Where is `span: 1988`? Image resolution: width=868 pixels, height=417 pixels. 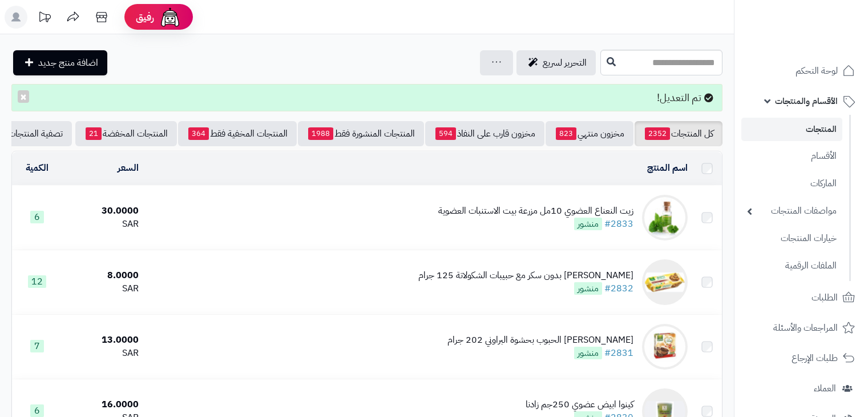
span: 1988 is located at coordinates (321, 133).